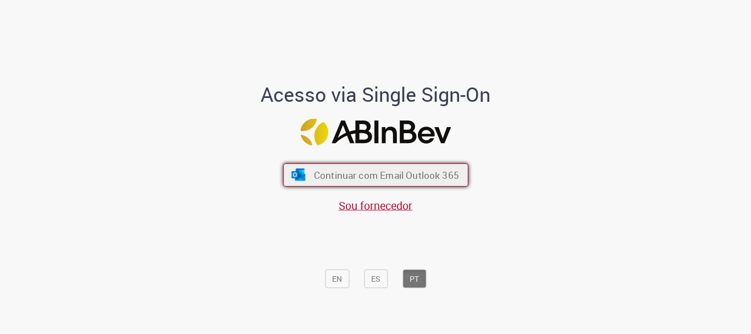 The width and height of the screenshot is (751, 334). Describe the element at coordinates (375, 175) in the screenshot. I see `button: ícone Azure/Microsoft 360 Continuar com Email Outlook 365` at that location.